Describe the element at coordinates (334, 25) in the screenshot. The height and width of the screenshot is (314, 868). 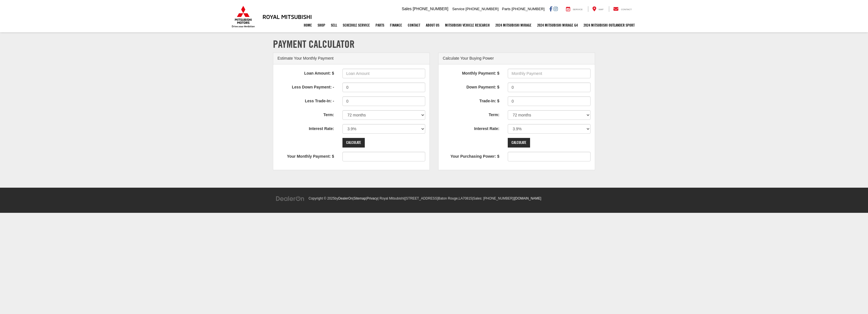
I see `a: Sell` at that location.